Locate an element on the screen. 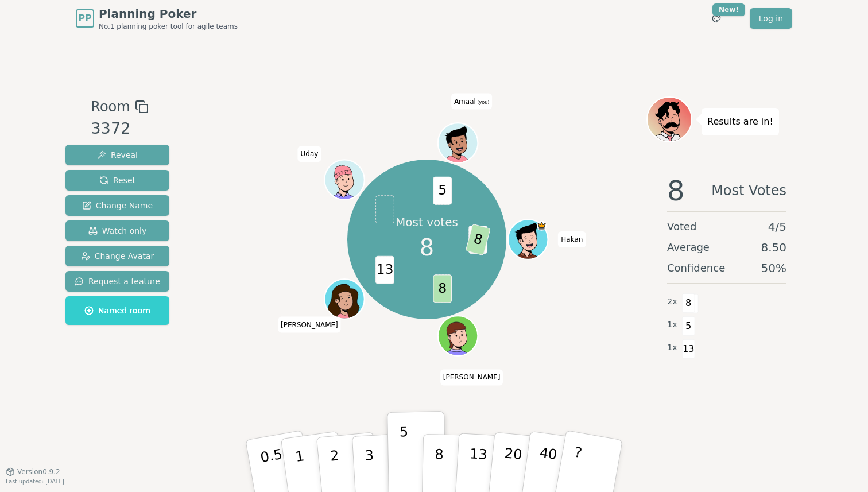 The width and height of the screenshot is (868, 492). button: Named room is located at coordinates (117, 310).